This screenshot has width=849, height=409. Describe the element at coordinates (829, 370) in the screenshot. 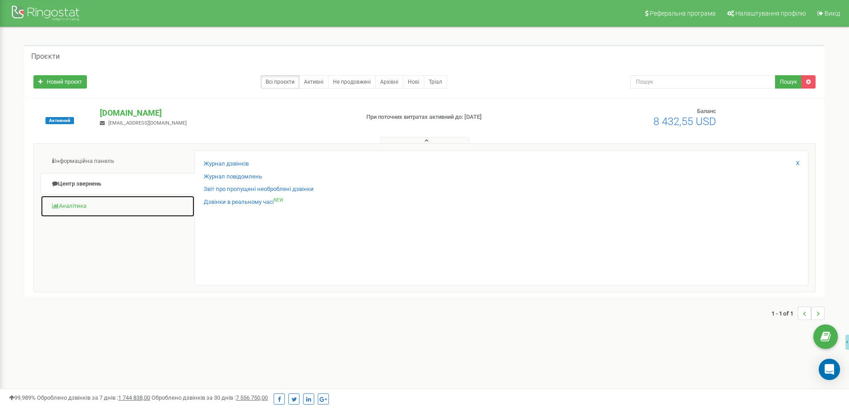

I see `div: Open Intercom Messenger` at that location.